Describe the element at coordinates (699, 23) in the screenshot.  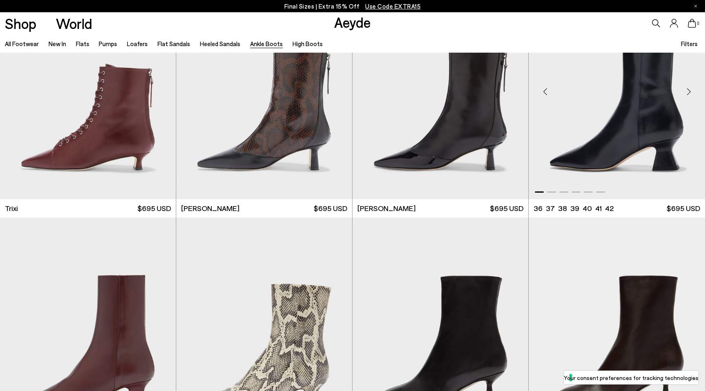
I see `span: 0` at that location.